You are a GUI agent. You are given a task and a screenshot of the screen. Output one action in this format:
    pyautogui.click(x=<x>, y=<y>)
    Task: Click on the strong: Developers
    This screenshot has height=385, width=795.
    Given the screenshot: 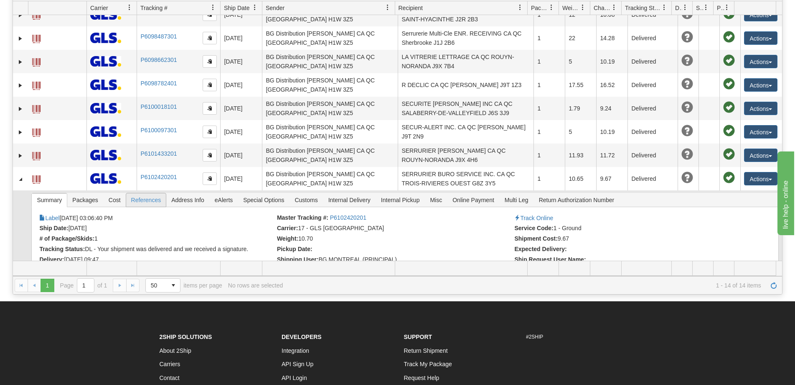 What is the action you would take?
    pyautogui.click(x=302, y=336)
    